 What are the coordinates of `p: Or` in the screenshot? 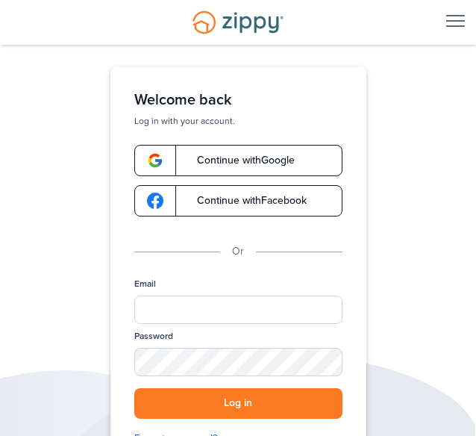 It's located at (238, 252).